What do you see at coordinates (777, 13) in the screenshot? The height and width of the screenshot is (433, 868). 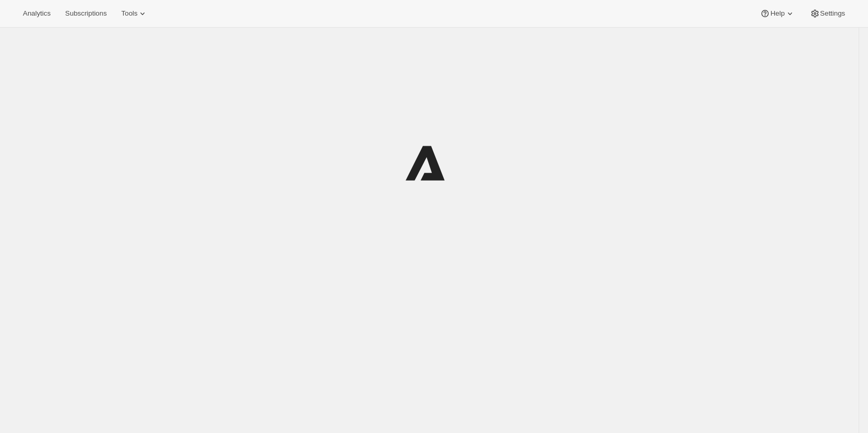 I see `button: Help` at bounding box center [777, 13].